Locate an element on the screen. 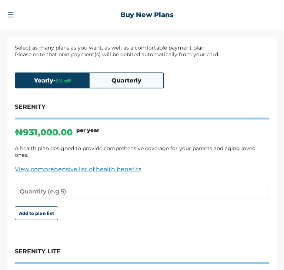 This screenshot has width=284, height=270. h6: per year is located at coordinates (88, 132).